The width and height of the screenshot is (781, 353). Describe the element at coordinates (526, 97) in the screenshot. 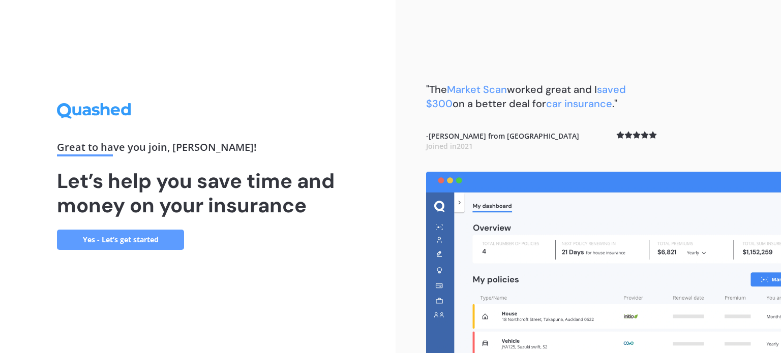

I see `span: saved $300` at that location.